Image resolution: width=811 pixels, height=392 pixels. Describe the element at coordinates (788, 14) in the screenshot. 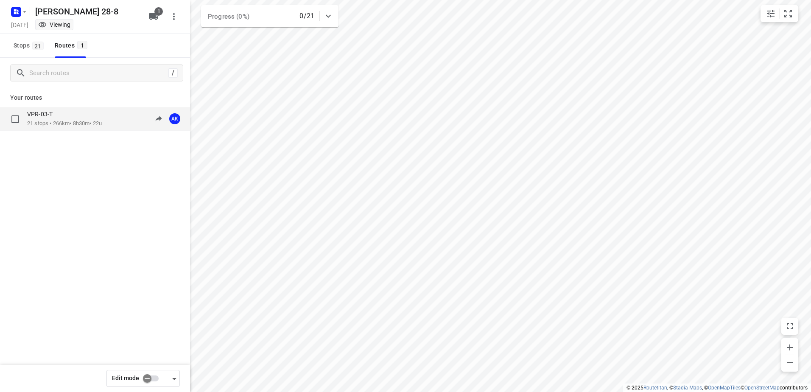

I see `button: Fit zoom` at that location.